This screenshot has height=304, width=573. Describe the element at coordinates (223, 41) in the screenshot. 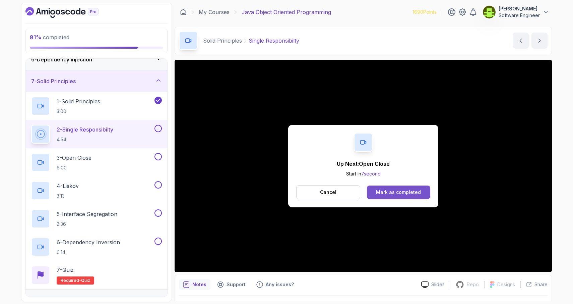

I see `p: Solid Principles` at that location.